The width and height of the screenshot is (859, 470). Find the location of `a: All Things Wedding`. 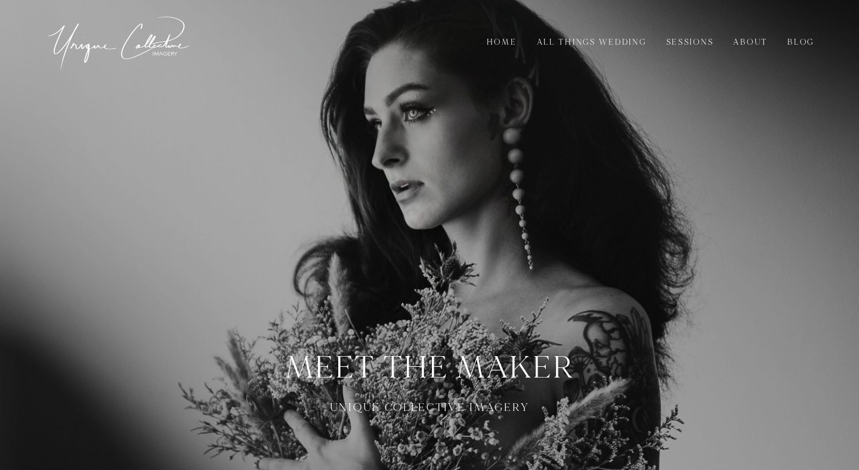

a: All Things Wedding is located at coordinates (591, 42).